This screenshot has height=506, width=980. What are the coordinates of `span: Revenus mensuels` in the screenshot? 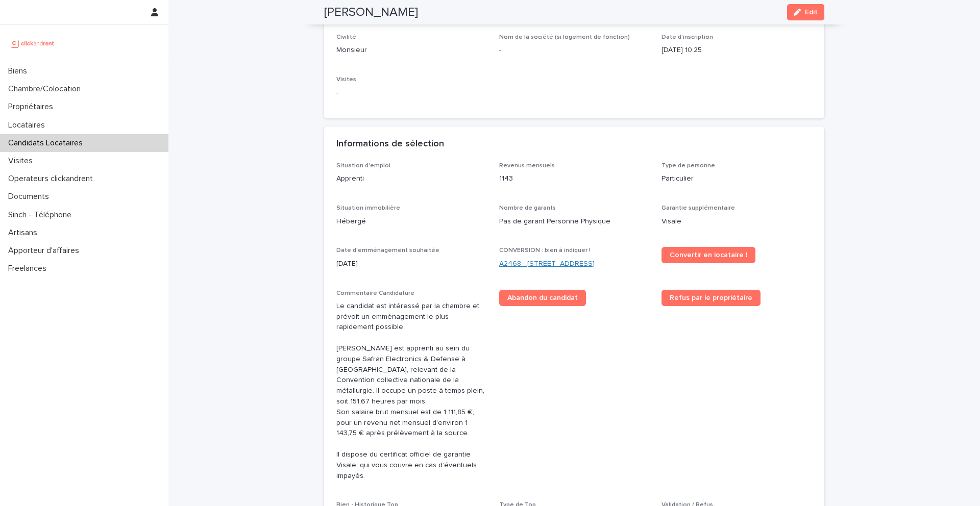 It's located at (527, 166).